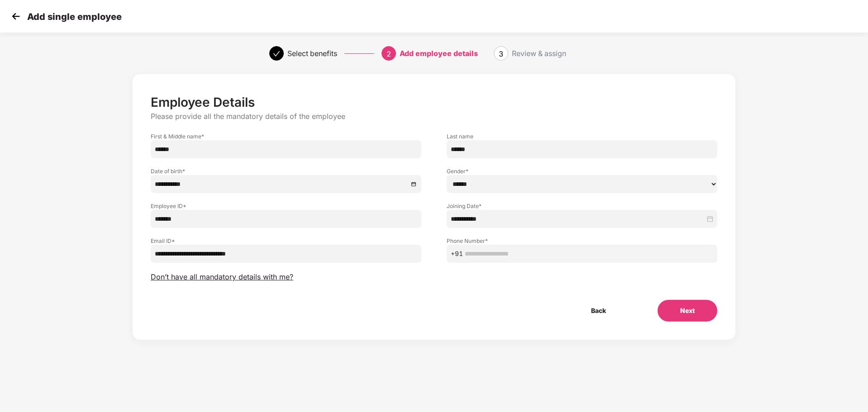  What do you see at coordinates (286, 171) in the screenshot?
I see `label: Date of birth` at bounding box center [286, 171].